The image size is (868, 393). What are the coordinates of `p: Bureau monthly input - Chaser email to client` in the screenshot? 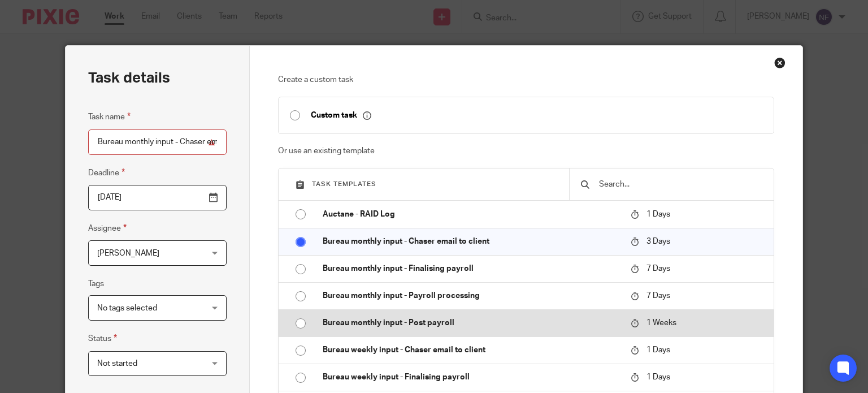 It's located at (471, 241).